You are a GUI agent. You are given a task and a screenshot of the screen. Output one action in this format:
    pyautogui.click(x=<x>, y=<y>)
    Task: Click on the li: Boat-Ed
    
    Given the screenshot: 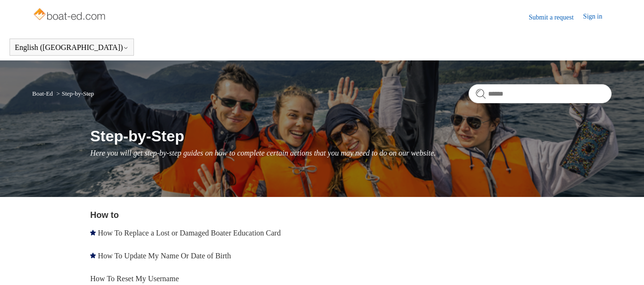 What is the action you would take?
    pyautogui.click(x=43, y=93)
    